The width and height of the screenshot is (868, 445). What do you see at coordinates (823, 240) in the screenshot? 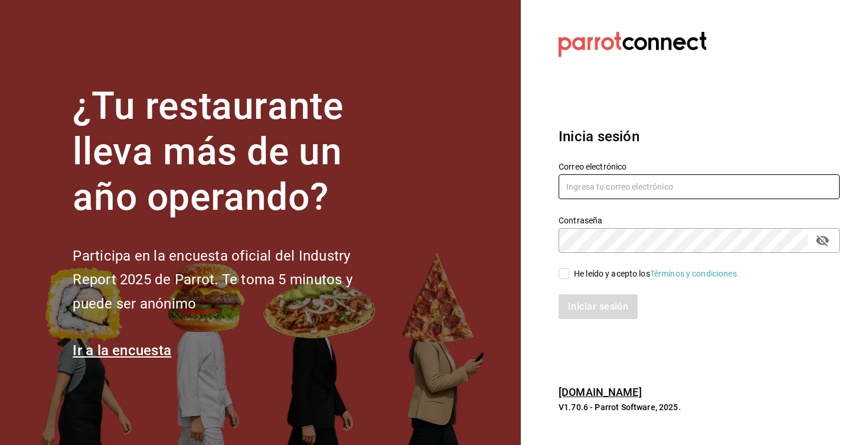
I see `button: passwordField` at bounding box center [823, 240].